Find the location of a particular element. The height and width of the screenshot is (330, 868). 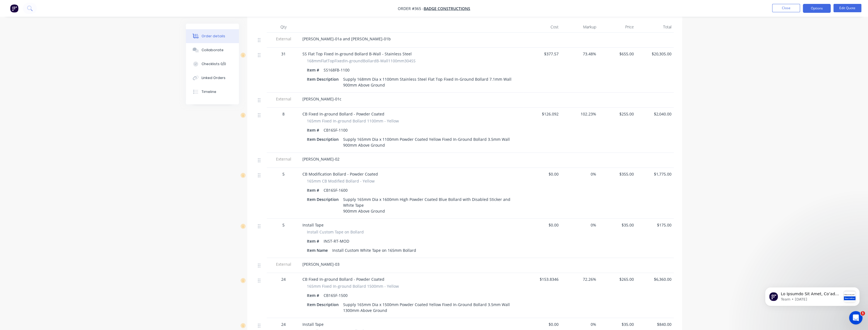

span: 8 is located at coordinates (284, 114).